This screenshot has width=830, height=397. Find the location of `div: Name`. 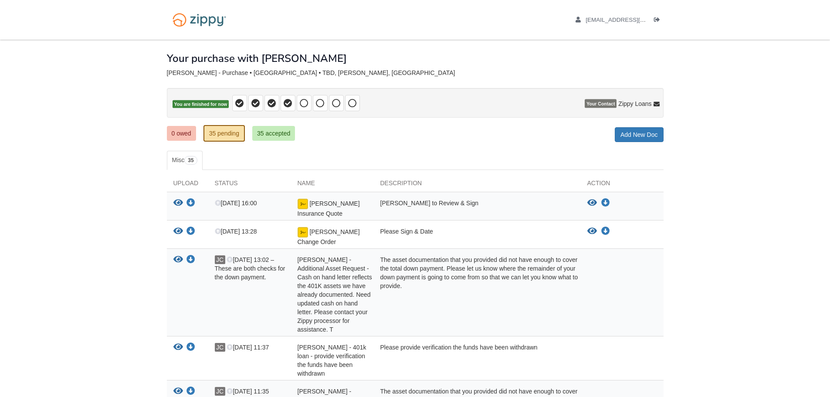

div: Name is located at coordinates (332, 185).